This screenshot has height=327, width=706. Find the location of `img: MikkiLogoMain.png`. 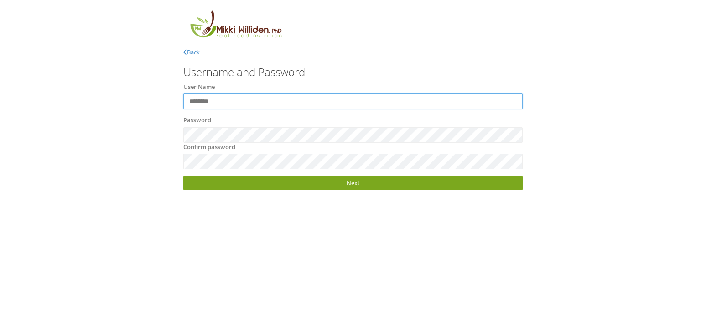

img: MikkiLogoMain.png is located at coordinates (235, 26).